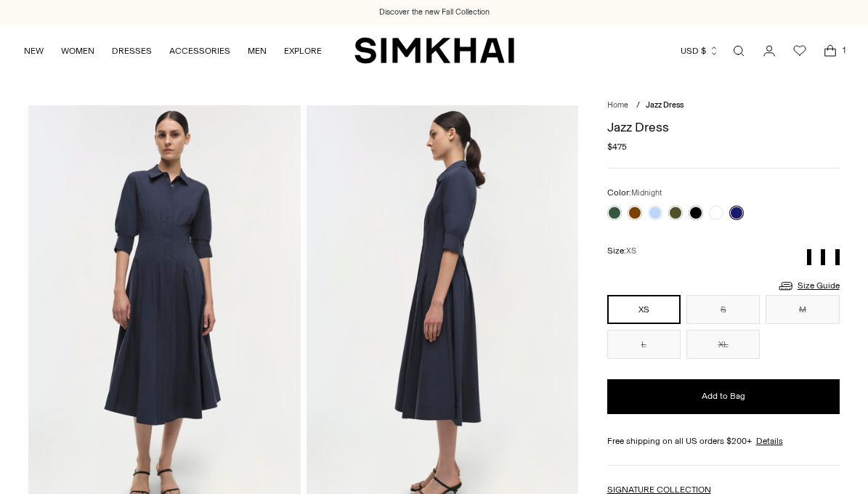 This screenshot has width=868, height=494. Describe the element at coordinates (631, 251) in the screenshot. I see `span: XS` at that location.